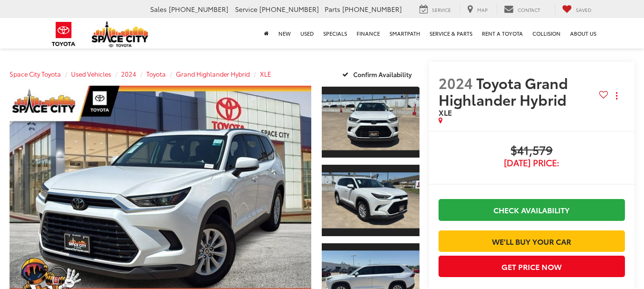  What do you see at coordinates (617, 96) in the screenshot?
I see `button: Actions` at bounding box center [617, 96].